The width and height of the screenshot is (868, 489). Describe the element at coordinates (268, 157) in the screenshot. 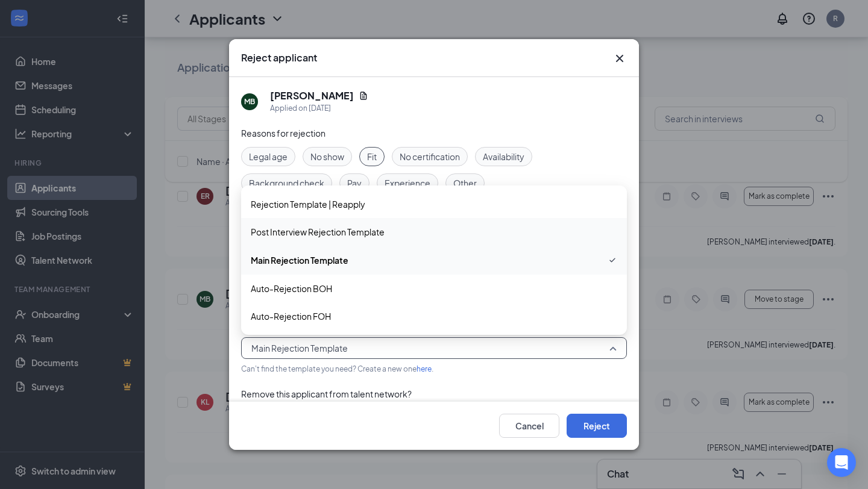

I see `span: Legal age` at that location.